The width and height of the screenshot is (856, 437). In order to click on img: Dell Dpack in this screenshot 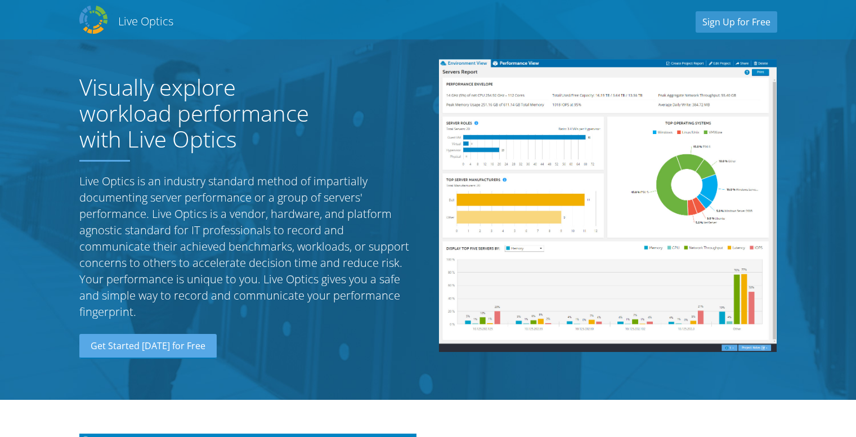, I will do `click(93, 20)`.